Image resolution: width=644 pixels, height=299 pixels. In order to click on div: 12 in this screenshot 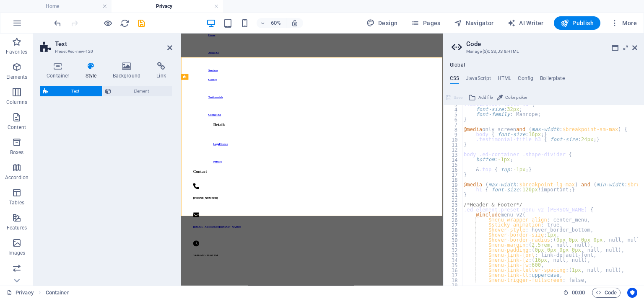, I will do `click(454, 150)`.